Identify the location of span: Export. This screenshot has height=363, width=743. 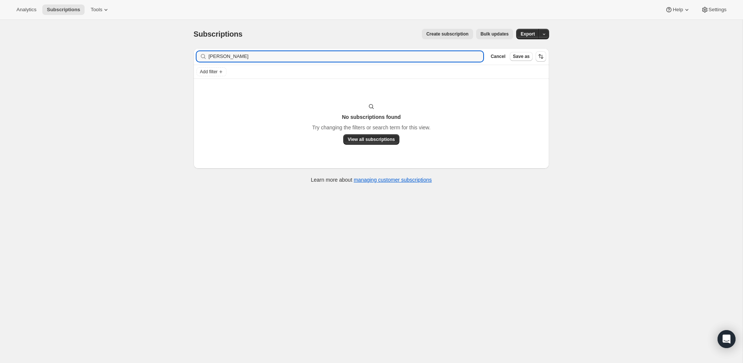
(528, 34).